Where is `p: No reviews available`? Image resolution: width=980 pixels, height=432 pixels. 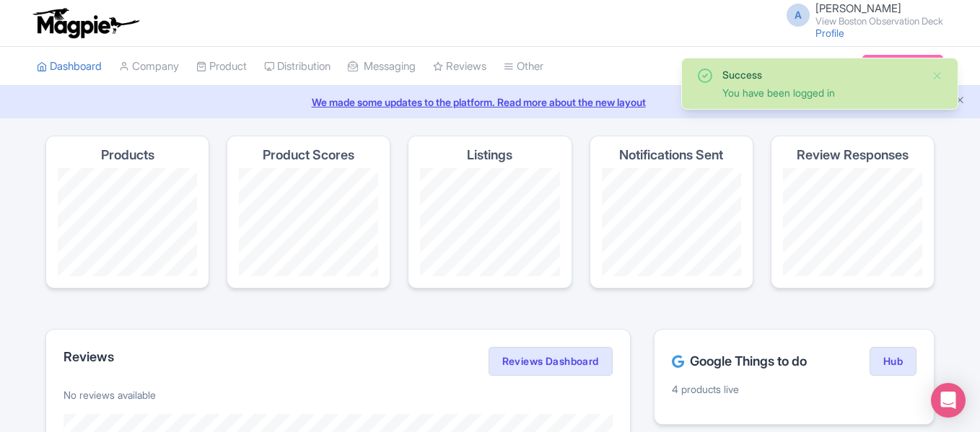
p: No reviews available is located at coordinates (338, 394).